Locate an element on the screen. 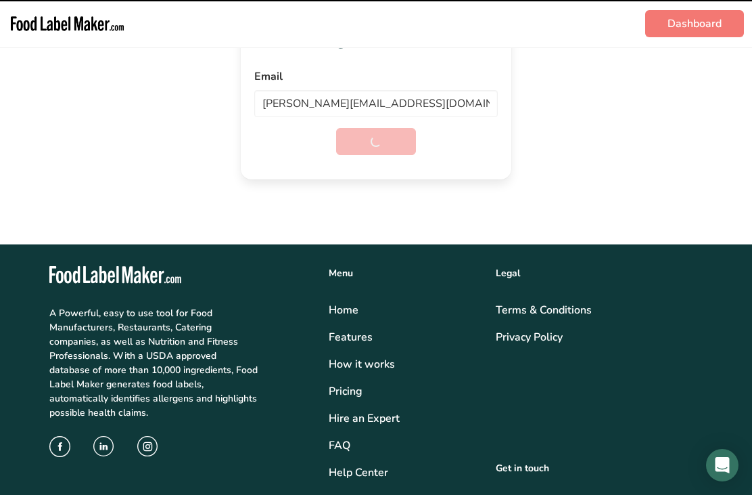 The height and width of the screenshot is (495, 752). p: A Powerful, easy to use tool for Food Manufacturers, Restaurants, Catering companies, as well as ... is located at coordinates (154, 363).